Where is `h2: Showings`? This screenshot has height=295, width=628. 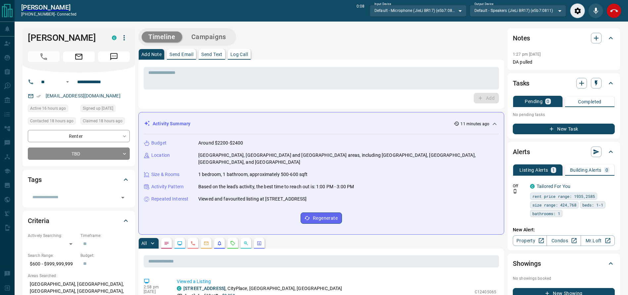
h2: Showings is located at coordinates (527, 263).